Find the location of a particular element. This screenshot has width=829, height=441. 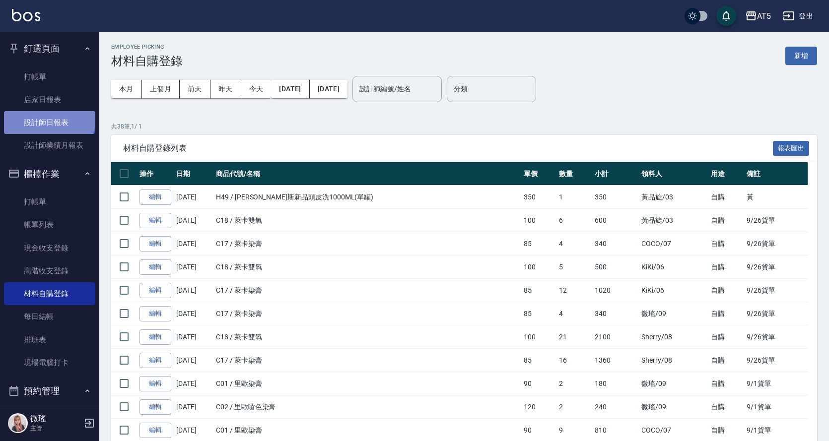

a: 高階收支登錄 is located at coordinates (50, 271).